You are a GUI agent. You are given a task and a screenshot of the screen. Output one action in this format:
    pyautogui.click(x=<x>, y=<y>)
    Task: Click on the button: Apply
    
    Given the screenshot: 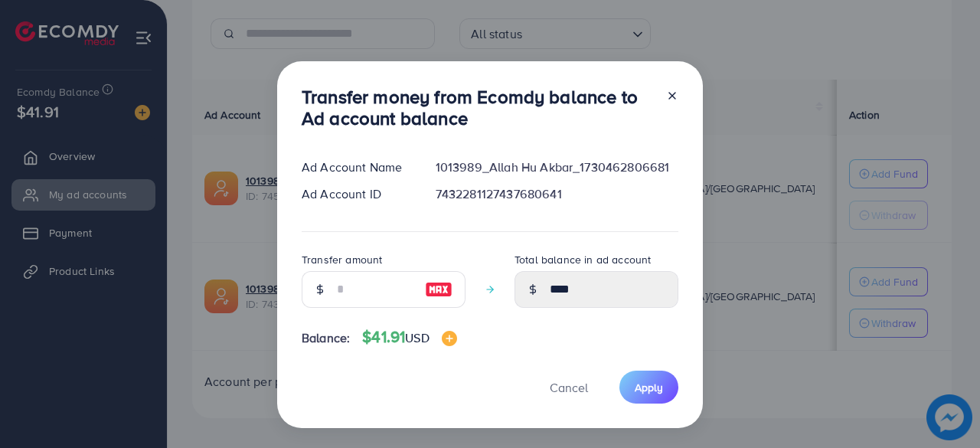 What is the action you would take?
    pyautogui.click(x=649, y=387)
    